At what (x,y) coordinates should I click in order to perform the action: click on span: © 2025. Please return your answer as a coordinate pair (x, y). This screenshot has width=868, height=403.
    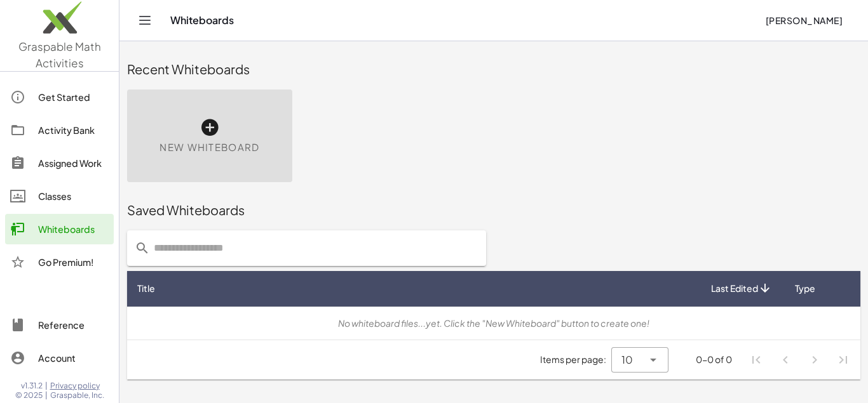
    Looking at the image, I should click on (28, 396).